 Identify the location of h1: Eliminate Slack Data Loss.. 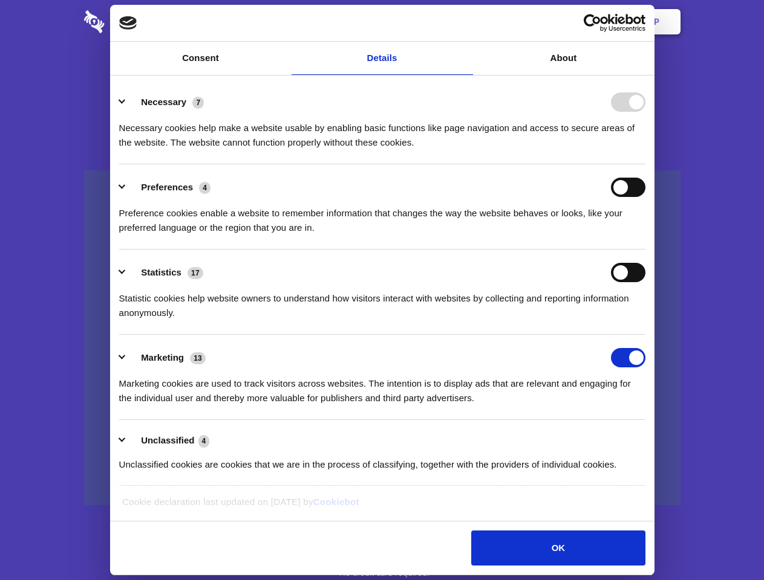
(382, 76).